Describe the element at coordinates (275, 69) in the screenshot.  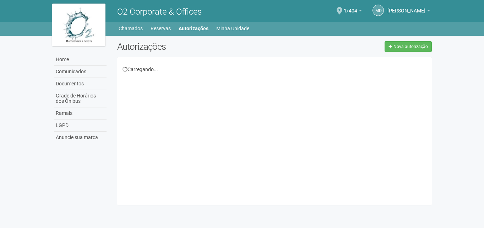
I see `div: Carregando...` at that location.